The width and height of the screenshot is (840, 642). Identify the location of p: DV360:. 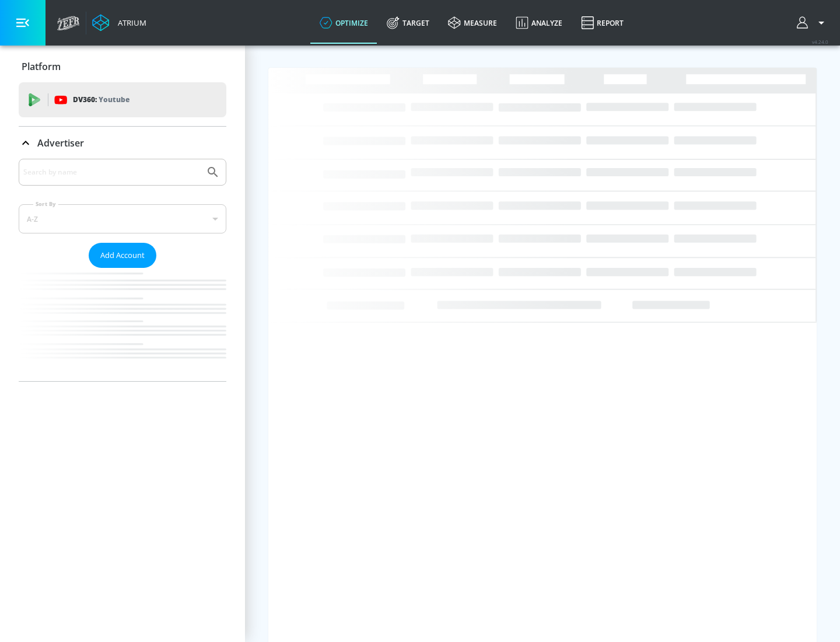
(101, 99).